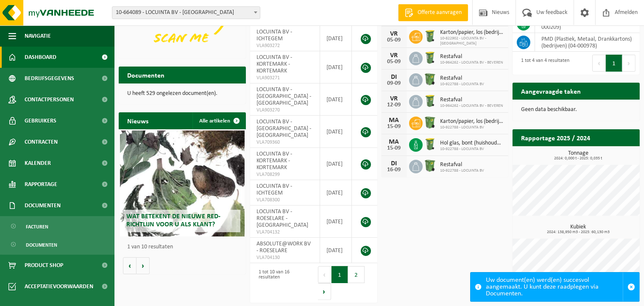 This screenshot has height=306, width=644. Describe the element at coordinates (629, 63) in the screenshot. I see `button: Next` at that location.